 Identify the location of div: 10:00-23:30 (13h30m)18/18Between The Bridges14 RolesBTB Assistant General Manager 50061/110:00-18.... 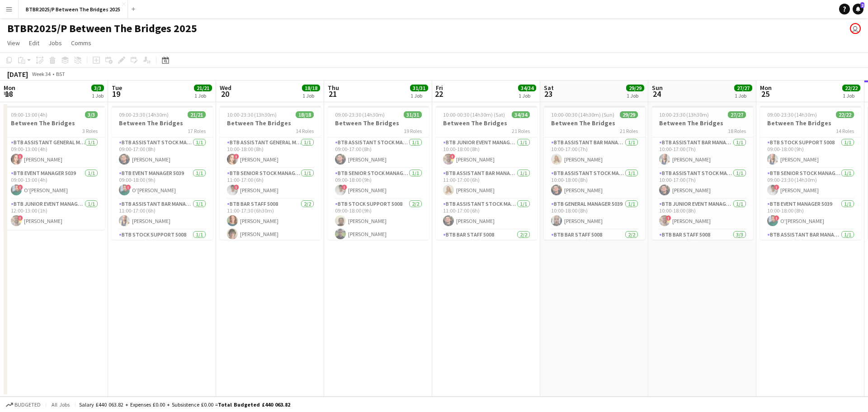
(271, 173).